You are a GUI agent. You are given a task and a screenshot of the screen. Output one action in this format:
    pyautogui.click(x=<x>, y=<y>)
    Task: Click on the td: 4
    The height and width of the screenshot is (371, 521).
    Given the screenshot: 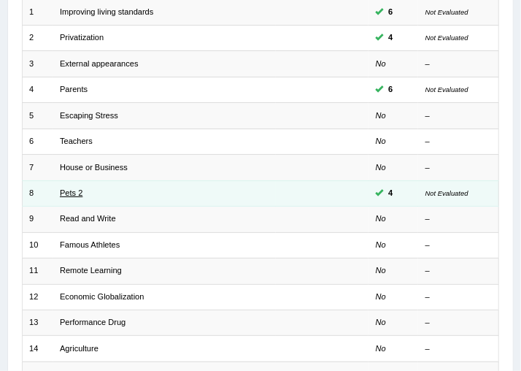 What is the action you would take?
    pyautogui.click(x=37, y=89)
    